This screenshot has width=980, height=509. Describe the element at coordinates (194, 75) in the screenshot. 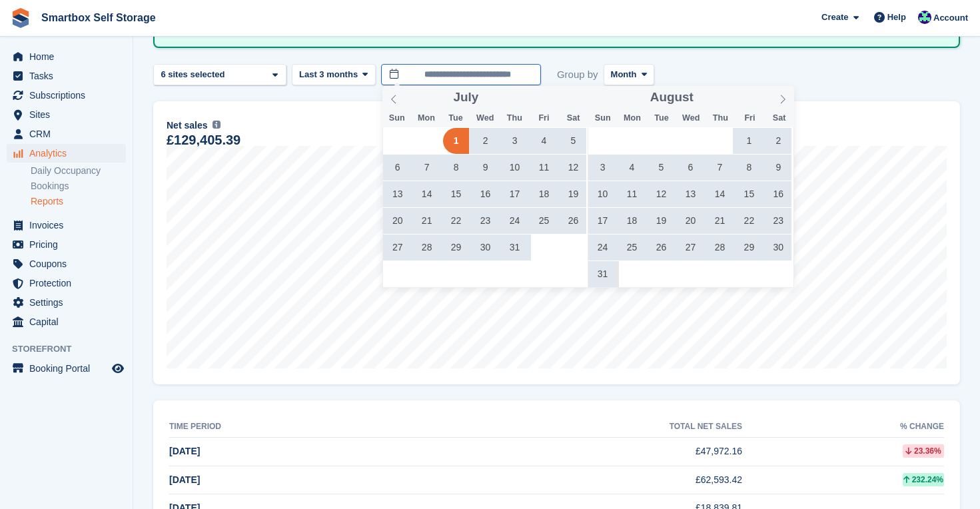

I see `div: 6 sites selected` at that location.